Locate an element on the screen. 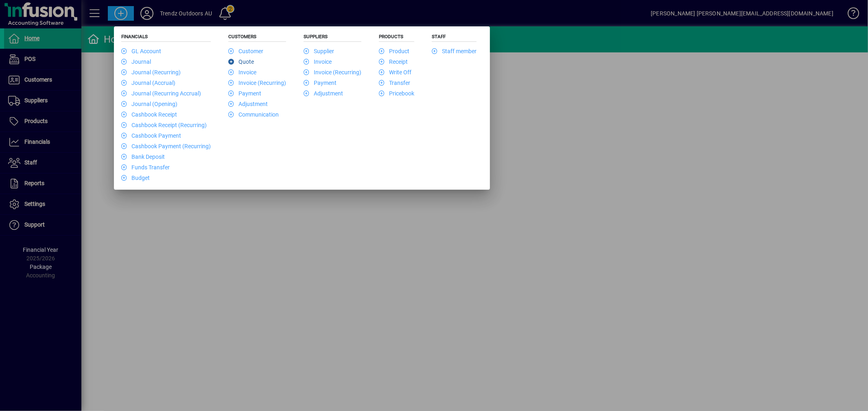 The width and height of the screenshot is (868, 411). a: Journal is located at coordinates (136, 62).